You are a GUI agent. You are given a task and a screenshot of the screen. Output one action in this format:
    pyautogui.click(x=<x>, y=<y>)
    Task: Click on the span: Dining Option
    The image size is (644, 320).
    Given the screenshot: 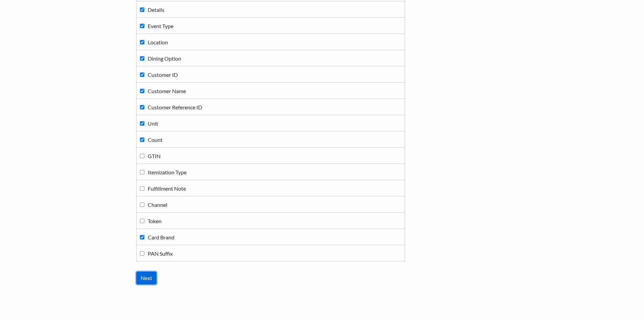 What is the action you would take?
    pyautogui.click(x=164, y=58)
    